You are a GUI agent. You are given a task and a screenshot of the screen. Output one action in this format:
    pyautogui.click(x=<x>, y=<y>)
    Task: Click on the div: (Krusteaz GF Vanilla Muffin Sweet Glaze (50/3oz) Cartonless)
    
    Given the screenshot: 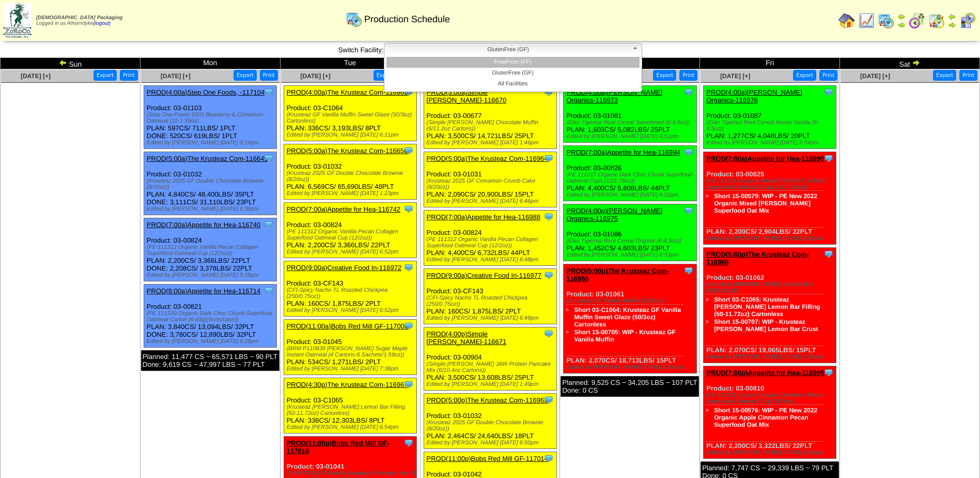 What is the action you would take?
    pyautogui.click(x=351, y=118)
    